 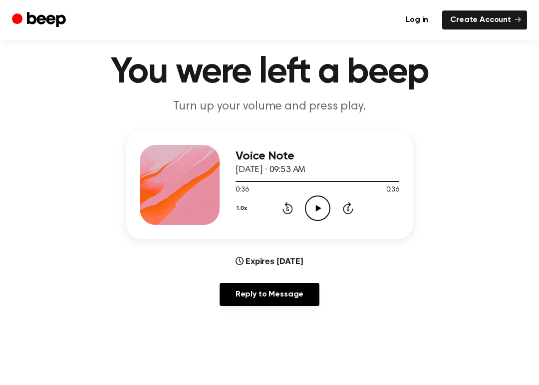 What do you see at coordinates (270, 72) in the screenshot?
I see `h1: You were left a beep` at bounding box center [270, 72].